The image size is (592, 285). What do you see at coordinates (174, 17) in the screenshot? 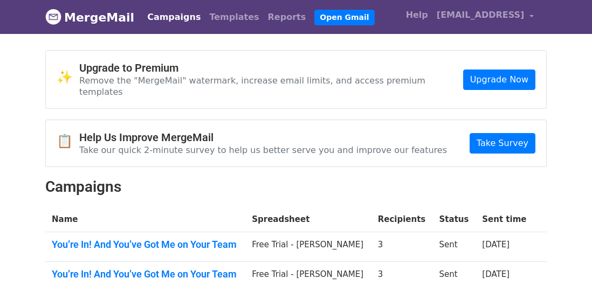
I see `a: Campaigns` at bounding box center [174, 17].